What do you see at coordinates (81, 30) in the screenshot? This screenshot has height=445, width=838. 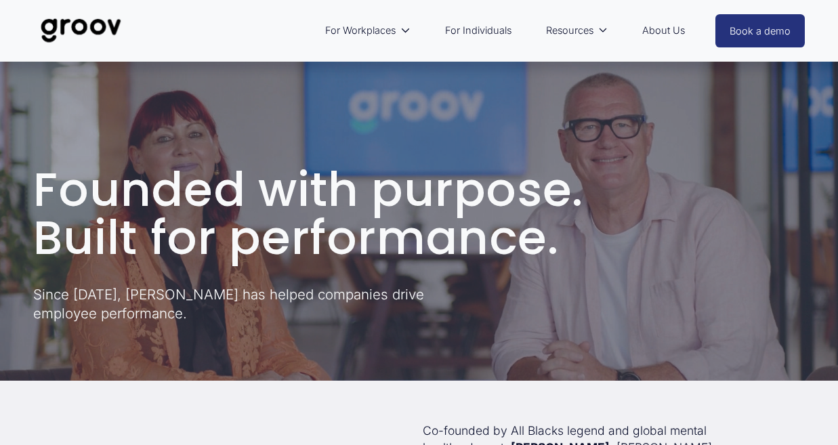 I see `img: Groov | Unlock Human Potential at Work and in Life` at bounding box center [81, 30].